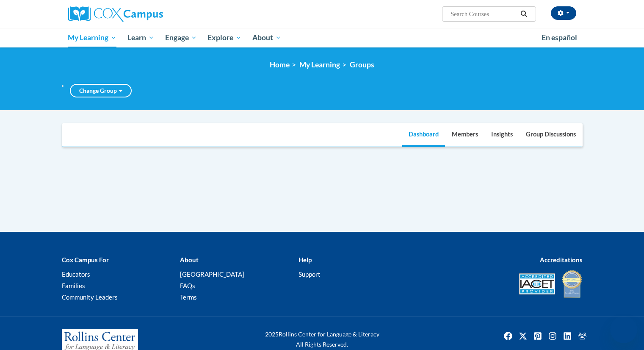 This screenshot has height=350, width=644. What do you see at coordinates (567, 336) in the screenshot?
I see `img: LinkedIn icon` at bounding box center [567, 336].